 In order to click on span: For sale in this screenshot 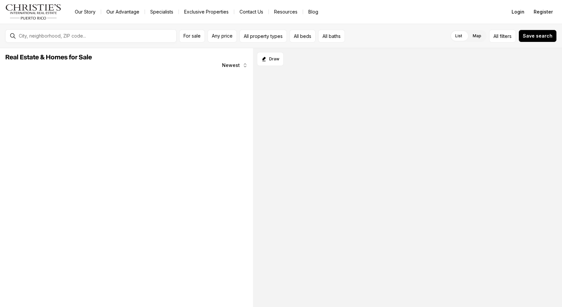, I will do `click(192, 36)`.